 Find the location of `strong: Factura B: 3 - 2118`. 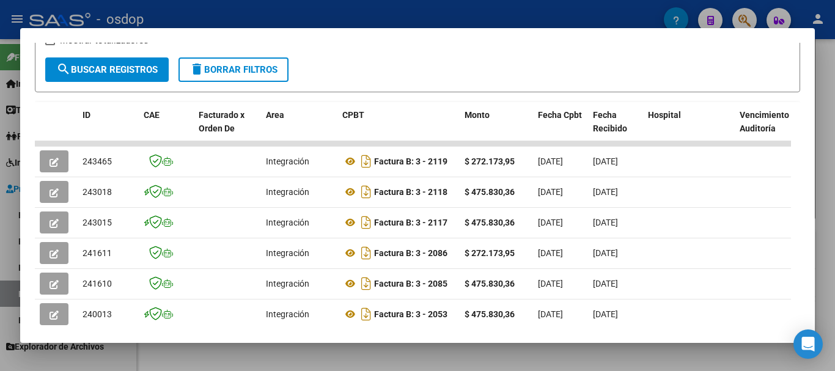

strong: Factura B: 3 - 2118 is located at coordinates (411, 192).